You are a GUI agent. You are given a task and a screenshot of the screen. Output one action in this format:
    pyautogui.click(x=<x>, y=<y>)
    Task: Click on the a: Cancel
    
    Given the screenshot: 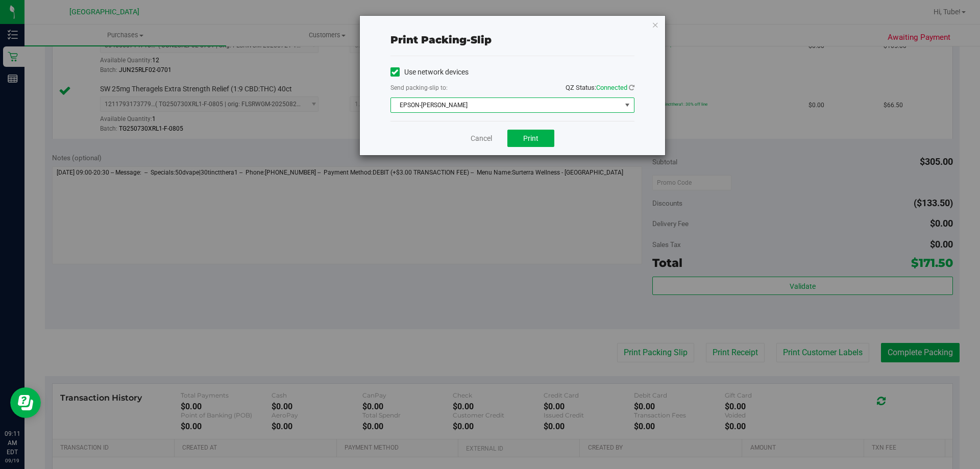 What is the action you would take?
    pyautogui.click(x=481, y=139)
    